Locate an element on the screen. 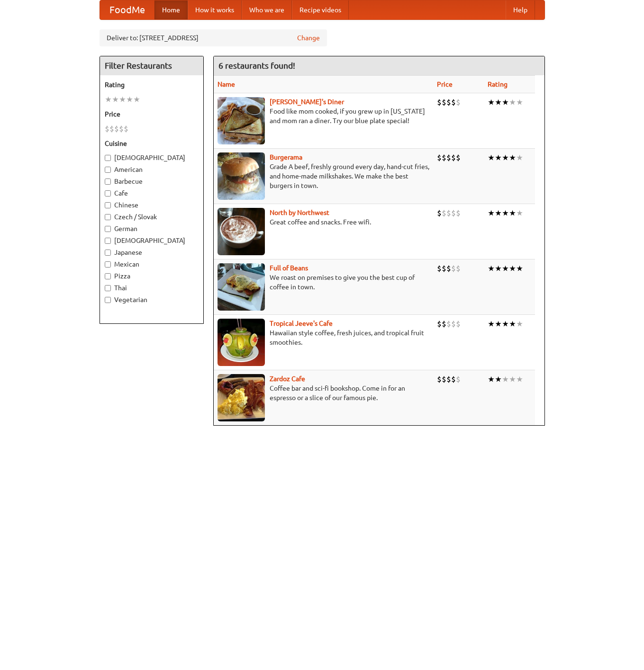  a: Help is located at coordinates (520, 10).